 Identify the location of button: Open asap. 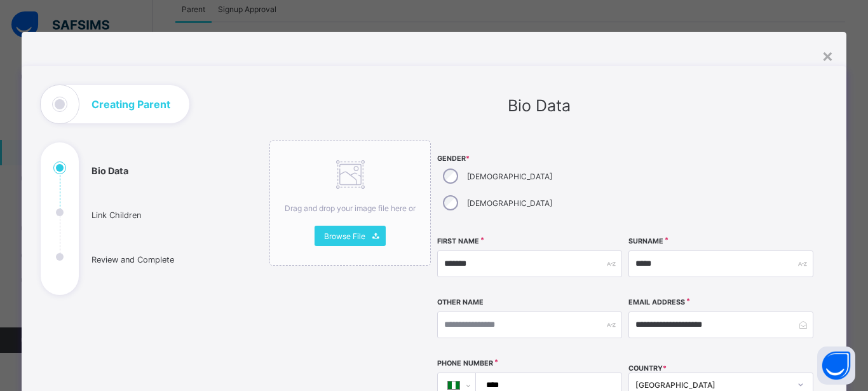
(836, 366).